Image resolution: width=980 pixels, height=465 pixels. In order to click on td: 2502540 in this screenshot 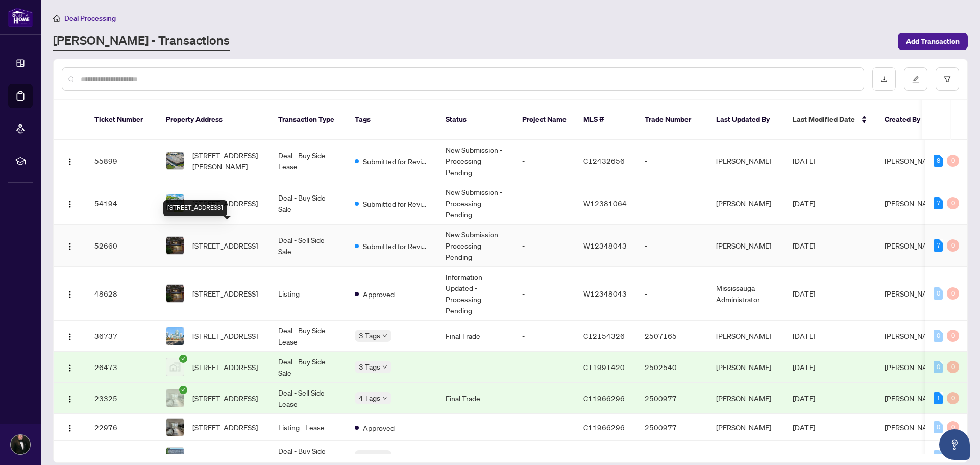, I will do `click(672, 367)`.